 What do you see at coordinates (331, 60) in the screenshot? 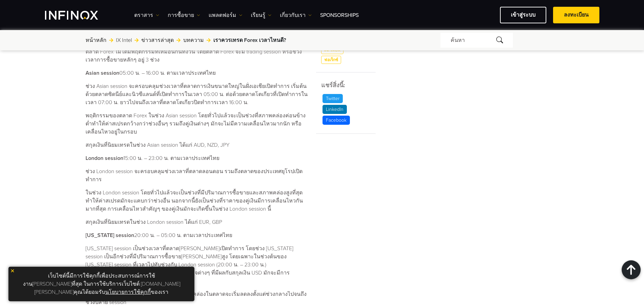
I see `a: ฟอเร็กซ์` at bounding box center [331, 60].